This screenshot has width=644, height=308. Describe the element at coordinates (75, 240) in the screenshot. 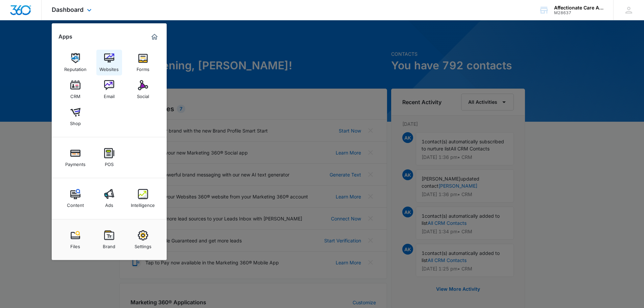

I see `a: Files` at that location.